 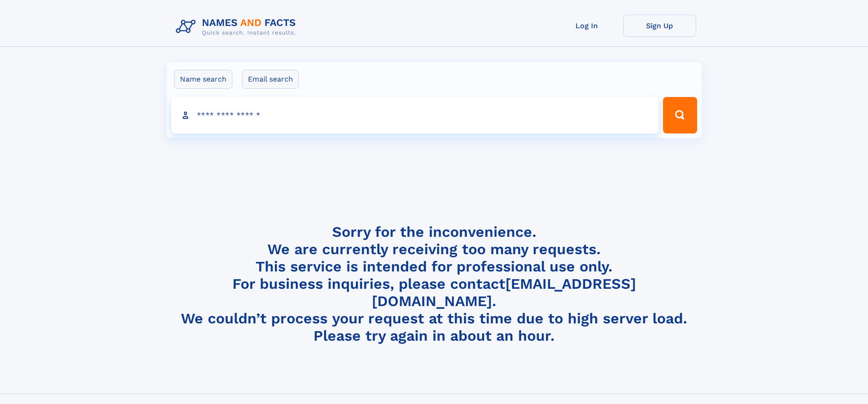 What do you see at coordinates (434, 284) in the screenshot?
I see `h4: Sorry for the inconvenience. We are currently receiving too many requests. This service is intend...` at bounding box center [434, 284].